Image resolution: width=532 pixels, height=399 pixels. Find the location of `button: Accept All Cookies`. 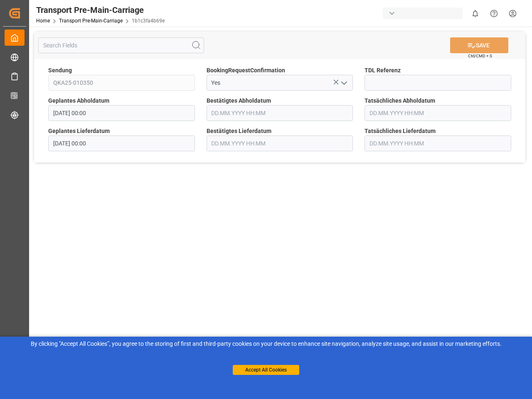

button: Accept All Cookies is located at coordinates (266, 370).